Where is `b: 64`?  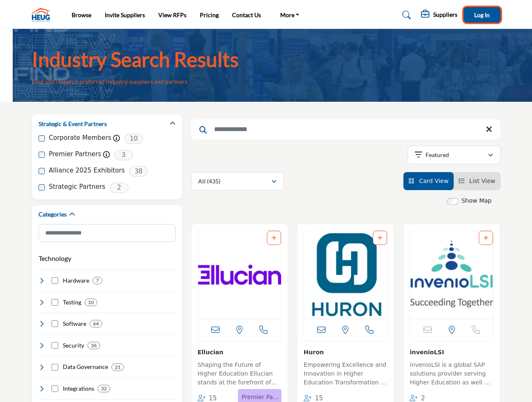 b: 64 is located at coordinates (96, 324).